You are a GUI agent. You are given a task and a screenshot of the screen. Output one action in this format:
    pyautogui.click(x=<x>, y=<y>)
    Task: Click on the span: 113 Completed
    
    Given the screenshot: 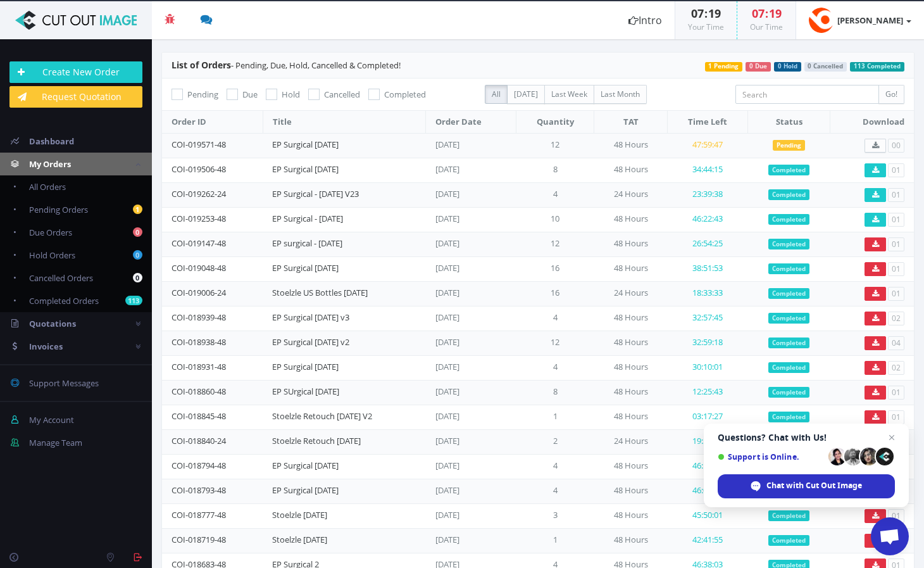 What is the action you would take?
    pyautogui.click(x=877, y=66)
    